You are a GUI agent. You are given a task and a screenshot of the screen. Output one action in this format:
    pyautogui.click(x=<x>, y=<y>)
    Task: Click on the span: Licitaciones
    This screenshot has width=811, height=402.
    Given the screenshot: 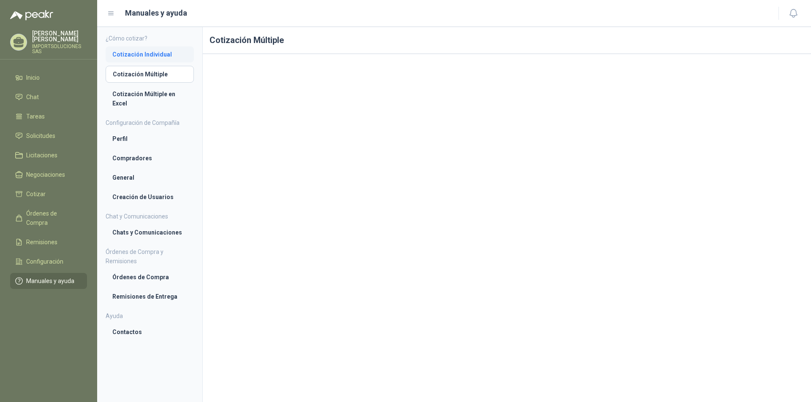 What is the action you would take?
    pyautogui.click(x=42, y=155)
    